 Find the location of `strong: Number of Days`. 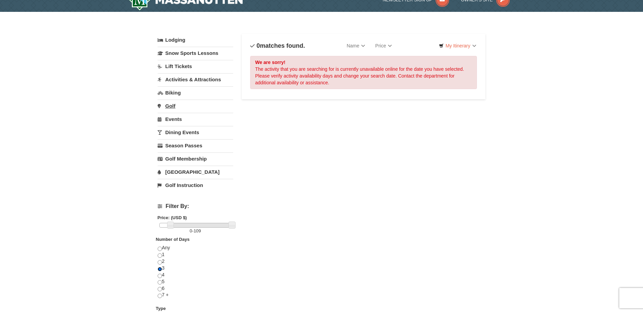

strong: Number of Days is located at coordinates (173, 239).